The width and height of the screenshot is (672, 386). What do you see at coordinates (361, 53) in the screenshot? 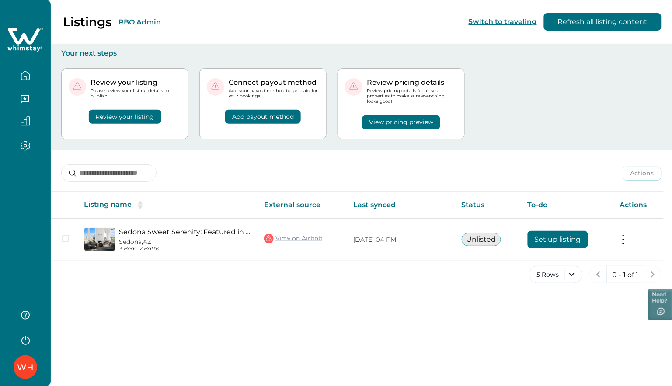
I see `p: Your next steps` at bounding box center [361, 53].